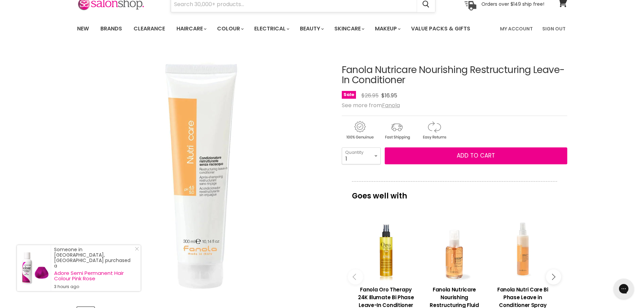 The height and width of the screenshot is (308, 644). I want to click on p: Goes well with, so click(454, 192).